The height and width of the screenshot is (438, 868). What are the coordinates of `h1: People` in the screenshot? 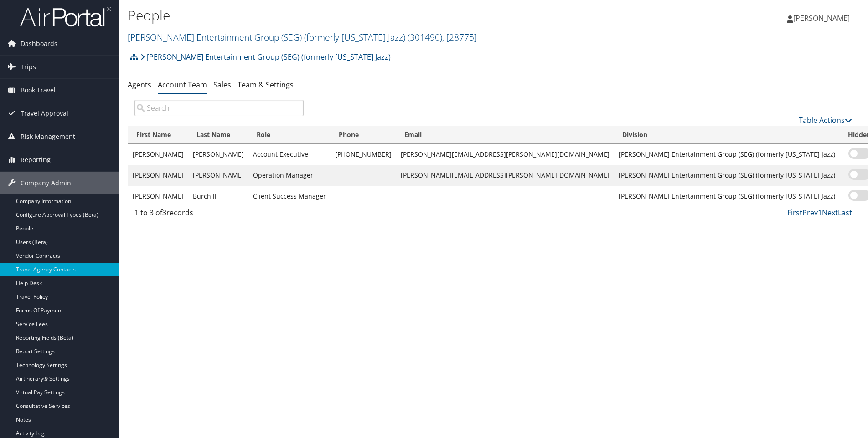 It's located at (371, 15).